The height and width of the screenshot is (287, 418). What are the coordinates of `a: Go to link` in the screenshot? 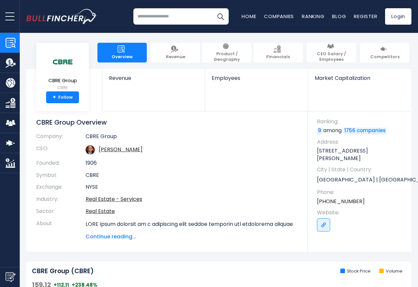 It's located at (323, 225).